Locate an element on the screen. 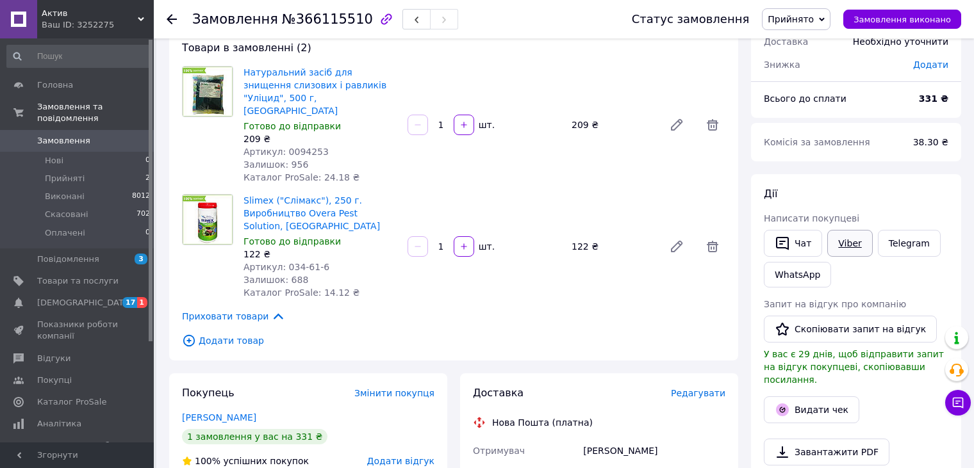  span: Покупці is located at coordinates (54, 381).